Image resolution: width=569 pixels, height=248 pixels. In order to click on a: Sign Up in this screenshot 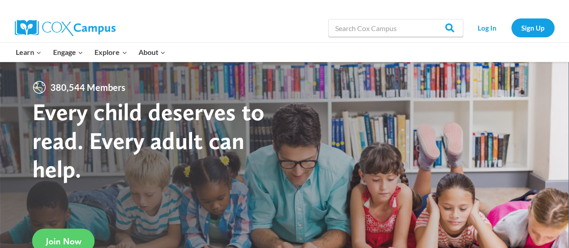, I will do `click(533, 27)`.